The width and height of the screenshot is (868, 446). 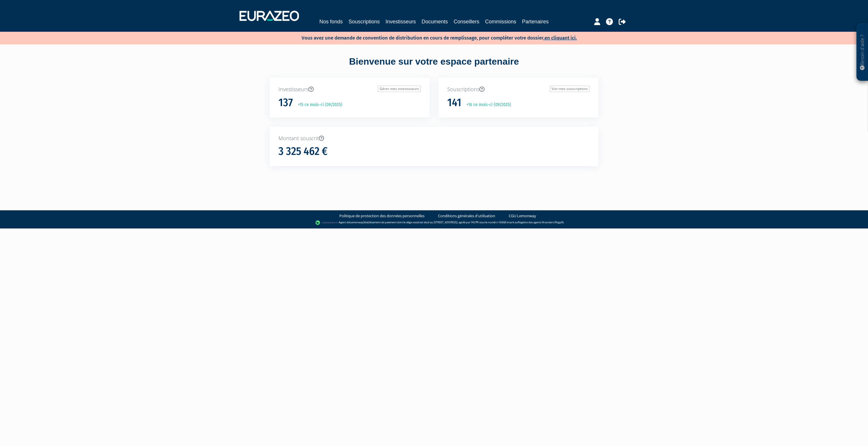 What do you see at coordinates (862, 52) in the screenshot?
I see `p: Besoin d'aide ?` at bounding box center [862, 52].